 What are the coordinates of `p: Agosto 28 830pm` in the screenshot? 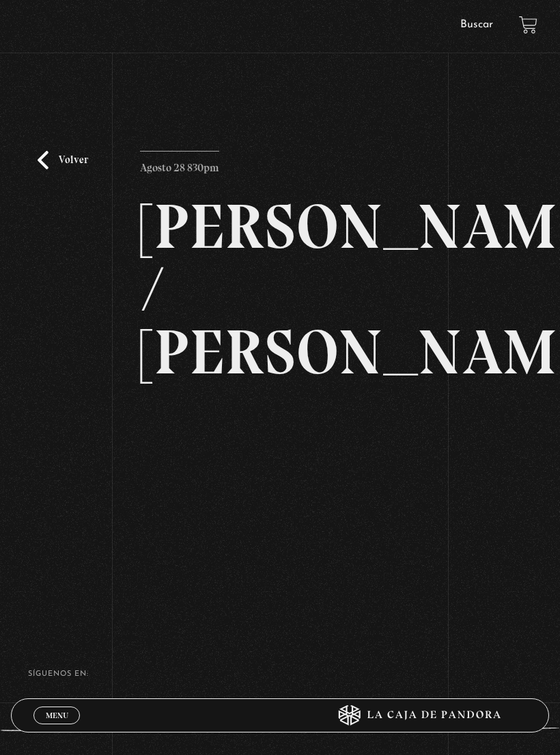 It's located at (180, 164).